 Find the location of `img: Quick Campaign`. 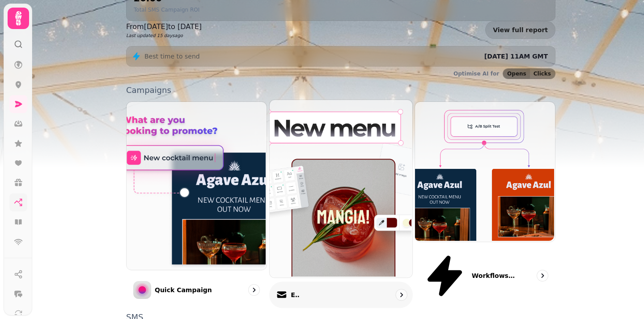

img: Quick Campaign is located at coordinates (196, 185).